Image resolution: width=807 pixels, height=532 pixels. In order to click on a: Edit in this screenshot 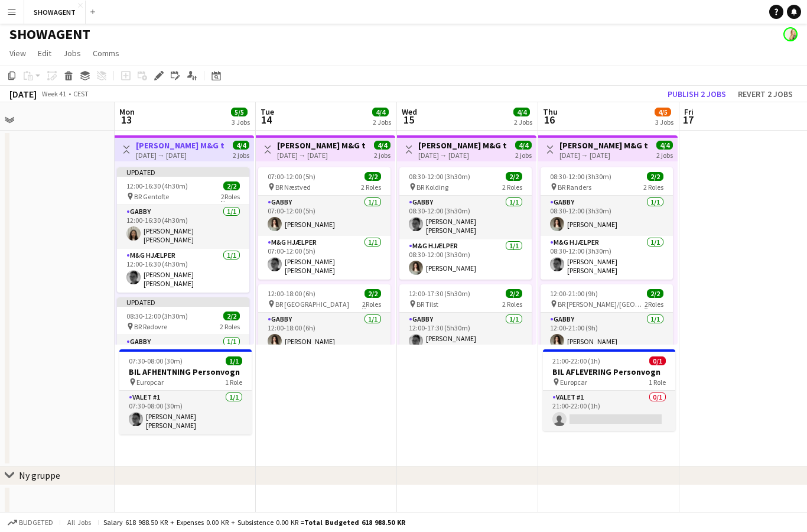, I will do `click(44, 53)`.